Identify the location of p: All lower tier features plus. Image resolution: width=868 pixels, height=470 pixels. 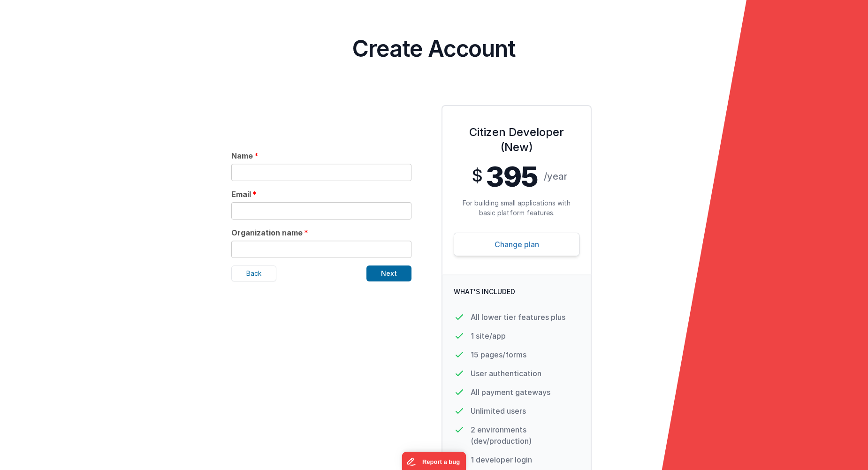
(518, 317).